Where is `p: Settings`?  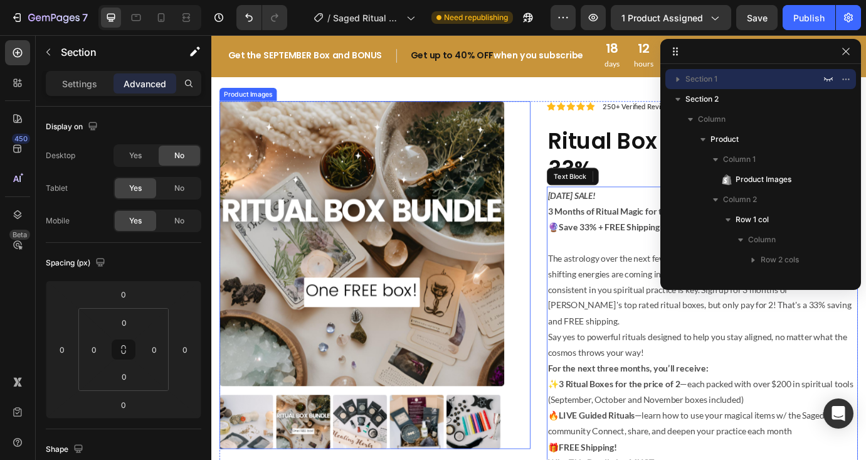
p: Settings is located at coordinates (80, 83).